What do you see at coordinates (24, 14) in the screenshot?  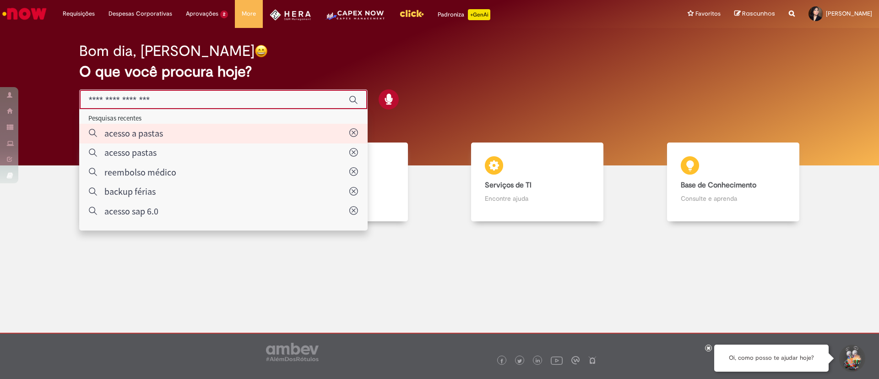 I see `img: ServiceNow` at bounding box center [24, 14].